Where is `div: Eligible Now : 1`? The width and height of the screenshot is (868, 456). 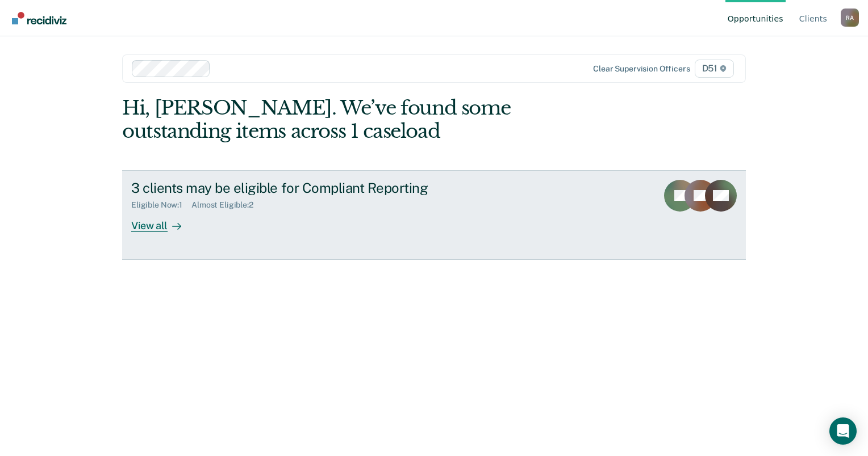
div: Eligible Now : 1 is located at coordinates (162, 205).